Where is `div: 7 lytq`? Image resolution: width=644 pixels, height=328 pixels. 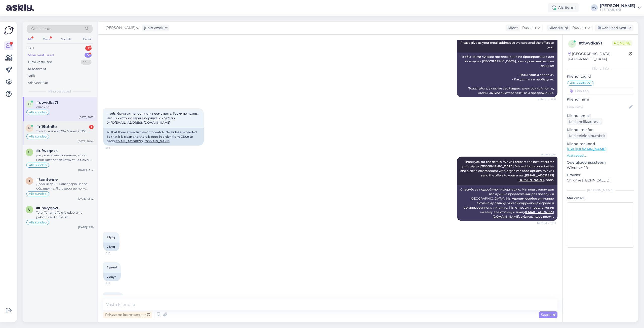 div: 7 lytq is located at coordinates (111, 247).